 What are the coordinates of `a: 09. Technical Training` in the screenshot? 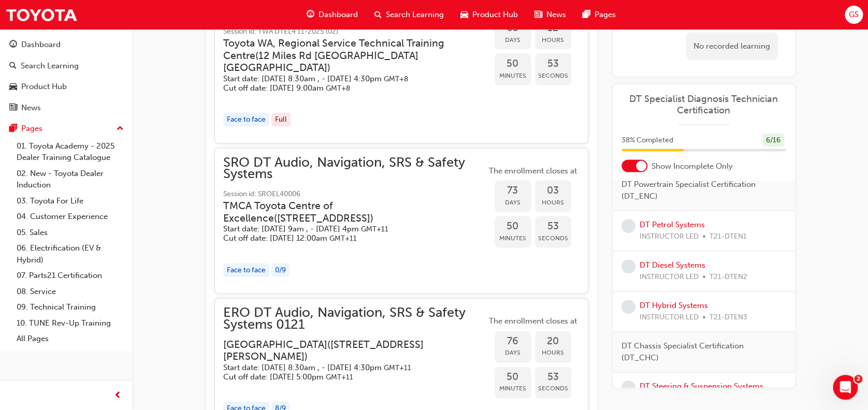 It's located at (70, 307).